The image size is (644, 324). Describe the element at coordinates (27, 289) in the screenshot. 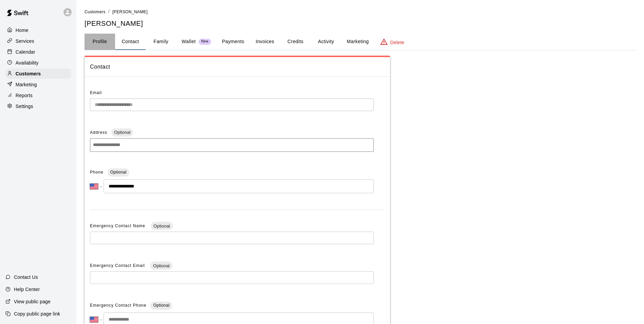

I see `p: Help Center` at that location.